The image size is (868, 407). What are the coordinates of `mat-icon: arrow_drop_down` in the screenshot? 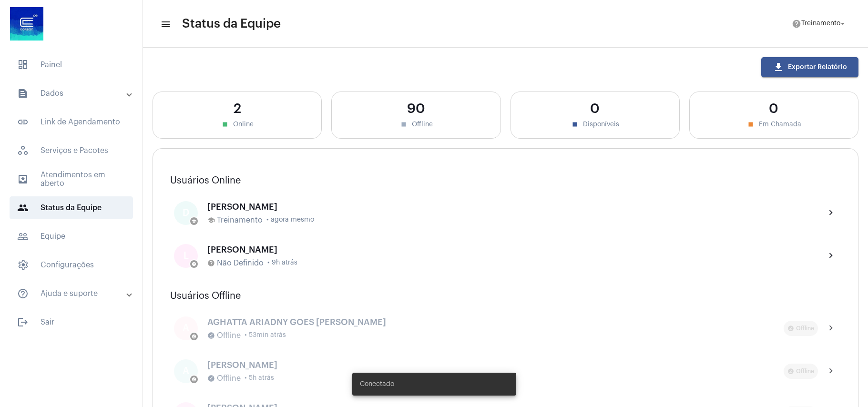 It's located at (842, 24).